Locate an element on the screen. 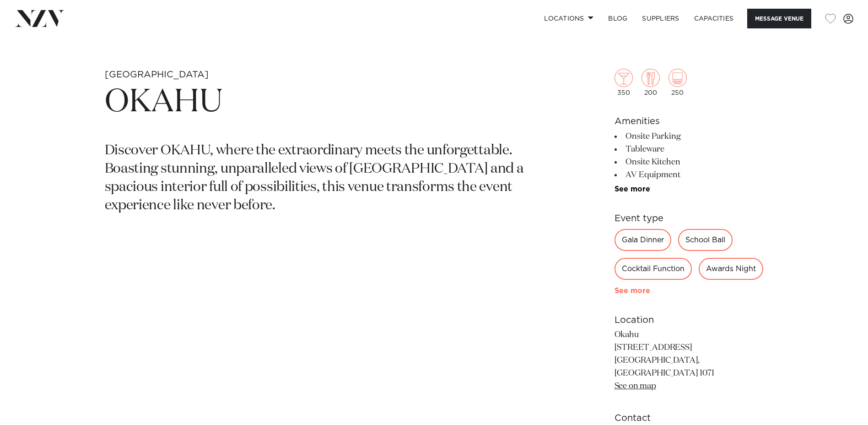 This screenshot has width=868, height=425. li: Tableware is located at coordinates (690, 149).